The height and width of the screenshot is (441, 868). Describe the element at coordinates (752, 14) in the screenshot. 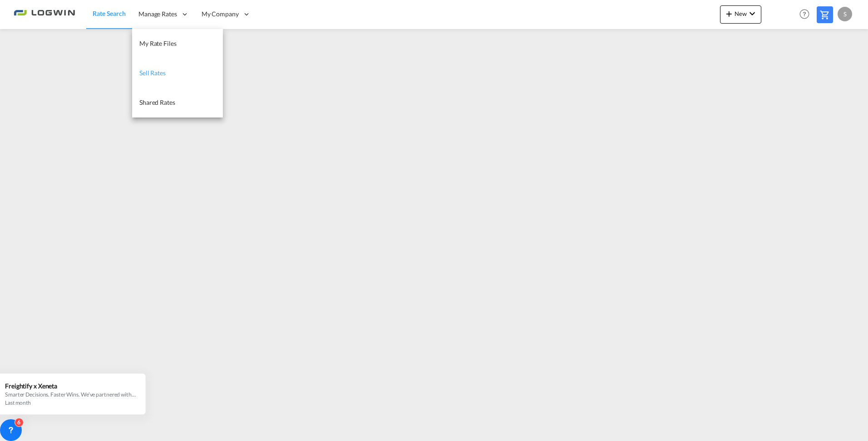

I see `md-icon: icon-chevron-down` at that location.